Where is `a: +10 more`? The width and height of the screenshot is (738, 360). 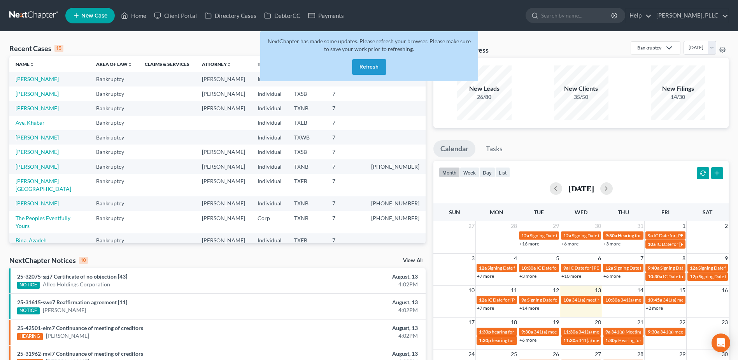
a: +10 more is located at coordinates (571, 275).